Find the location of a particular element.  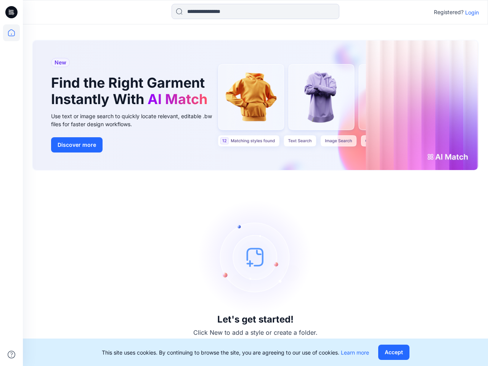

p: Registered? is located at coordinates (449, 12).